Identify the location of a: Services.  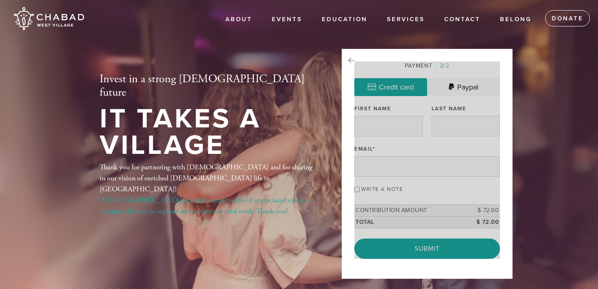
(405, 20).